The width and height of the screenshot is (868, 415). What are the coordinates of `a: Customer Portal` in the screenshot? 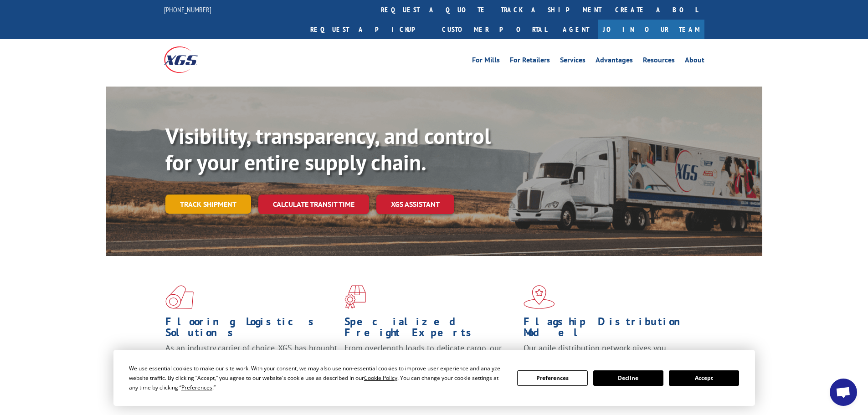 It's located at (494, 29).